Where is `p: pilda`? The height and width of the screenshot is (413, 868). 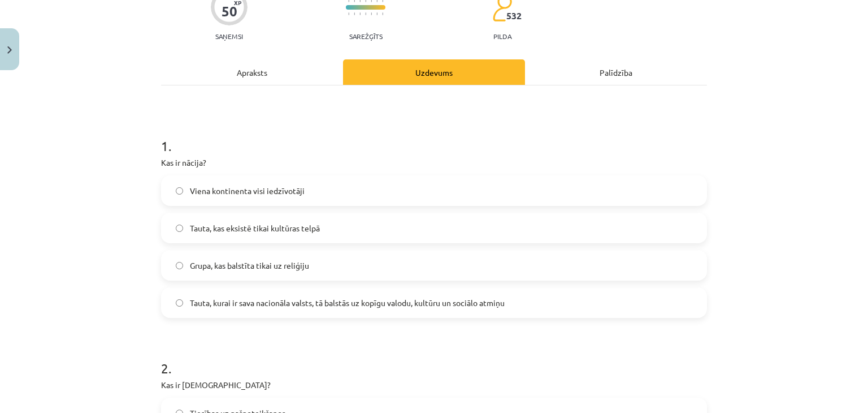 p: pilda is located at coordinates (502, 36).